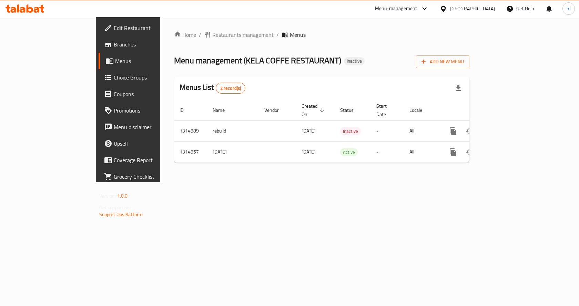 This screenshot has height=306, width=579. I want to click on div: Total records count, so click(231, 88).